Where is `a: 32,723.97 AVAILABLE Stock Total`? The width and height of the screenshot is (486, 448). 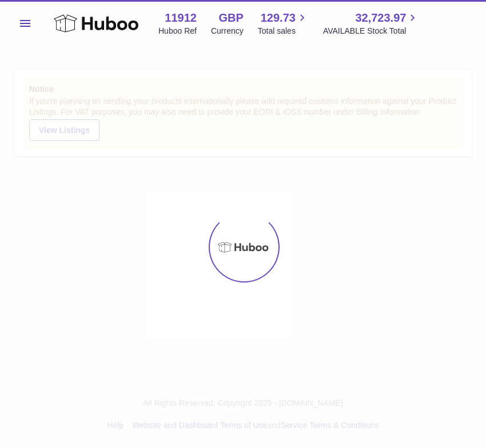
a: 32,723.97 AVAILABLE Stock Total is located at coordinates (371, 23).